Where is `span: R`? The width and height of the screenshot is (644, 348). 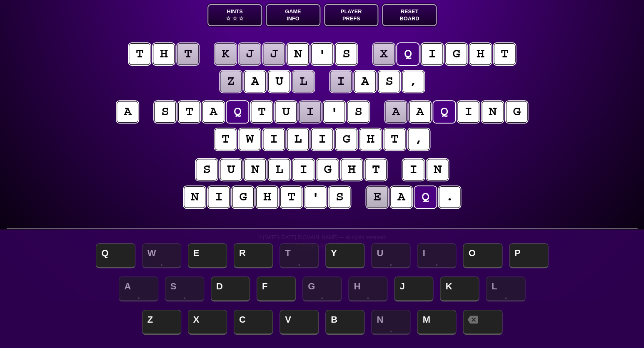
span: R is located at coordinates (253, 256).